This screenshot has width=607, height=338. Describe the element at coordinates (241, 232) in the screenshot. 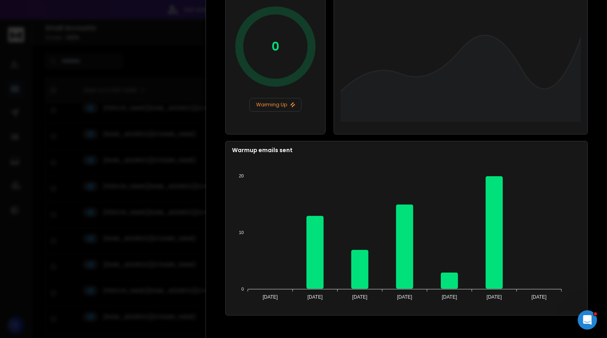

I see `tspan: 10` at that location.